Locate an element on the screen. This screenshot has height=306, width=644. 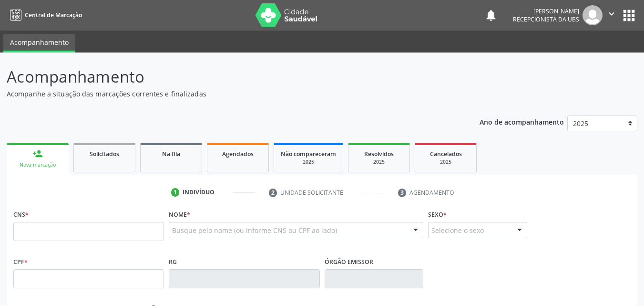
span: Central de Marcação is located at coordinates (53, 15).